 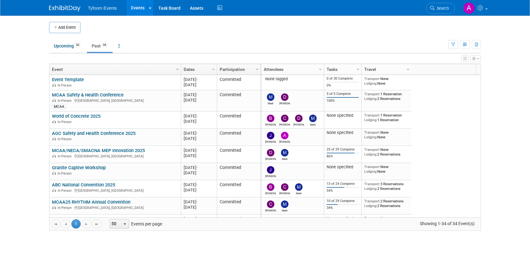 I want to click on img: Angie Nichols, so click(x=469, y=8).